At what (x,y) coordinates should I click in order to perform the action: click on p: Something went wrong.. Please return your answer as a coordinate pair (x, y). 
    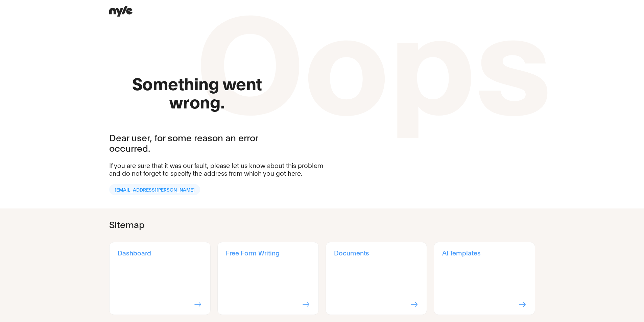
    Looking at the image, I should click on (197, 64).